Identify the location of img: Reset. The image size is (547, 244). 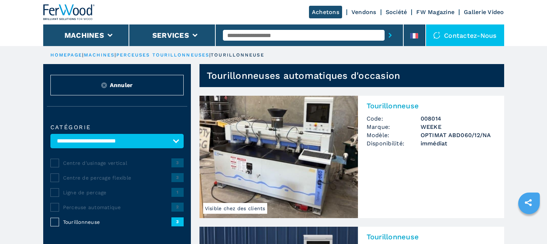
(104, 85).